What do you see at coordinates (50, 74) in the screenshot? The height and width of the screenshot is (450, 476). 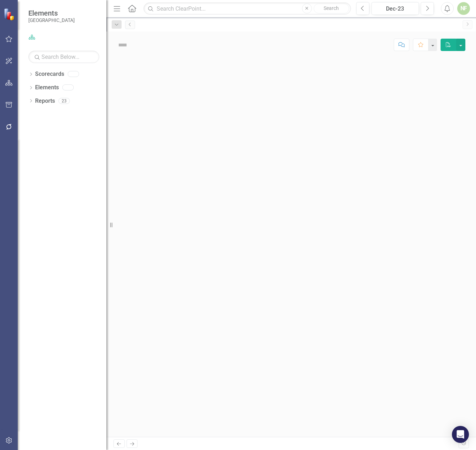 I see `a: Scorecards` at bounding box center [50, 74].